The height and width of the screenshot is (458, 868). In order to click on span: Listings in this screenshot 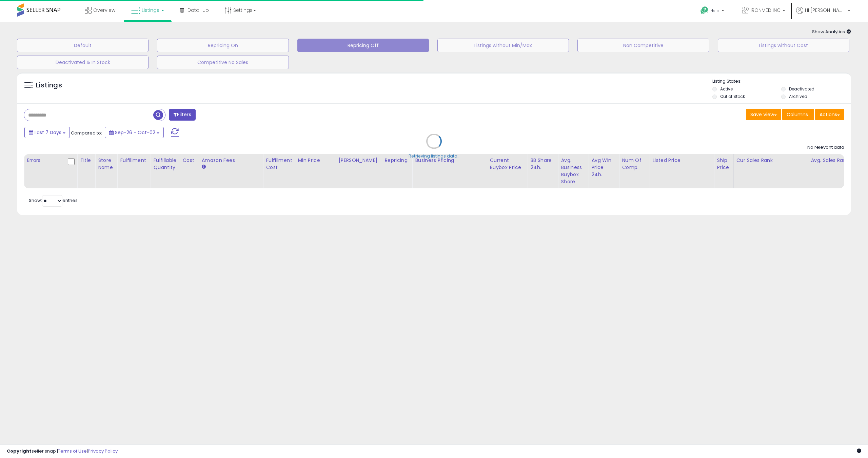, I will do `click(151, 10)`.